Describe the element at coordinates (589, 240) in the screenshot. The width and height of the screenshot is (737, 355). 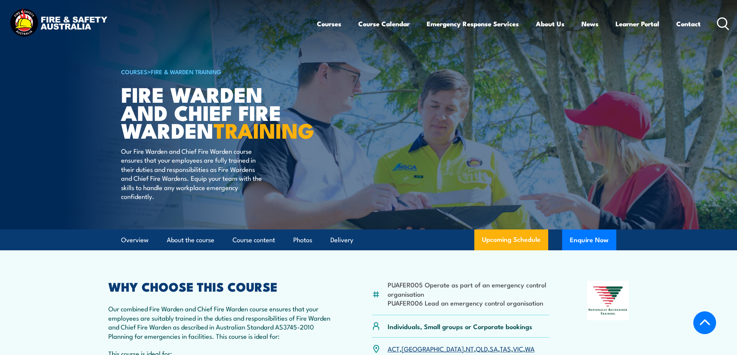
I see `button: Enquire Now` at that location.